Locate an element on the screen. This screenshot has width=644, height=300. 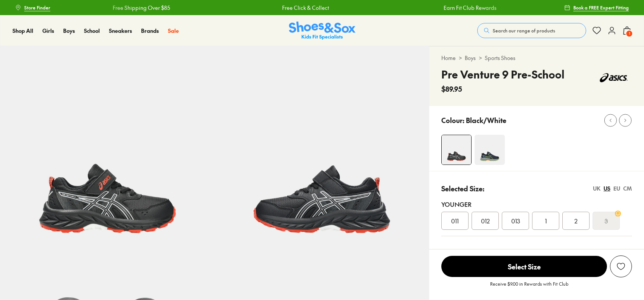
span: 2 is located at coordinates (576, 221).